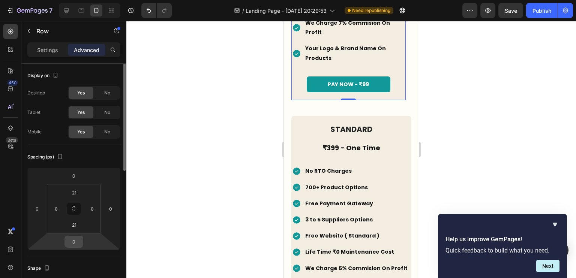  I want to click on button: 7, so click(29, 11).